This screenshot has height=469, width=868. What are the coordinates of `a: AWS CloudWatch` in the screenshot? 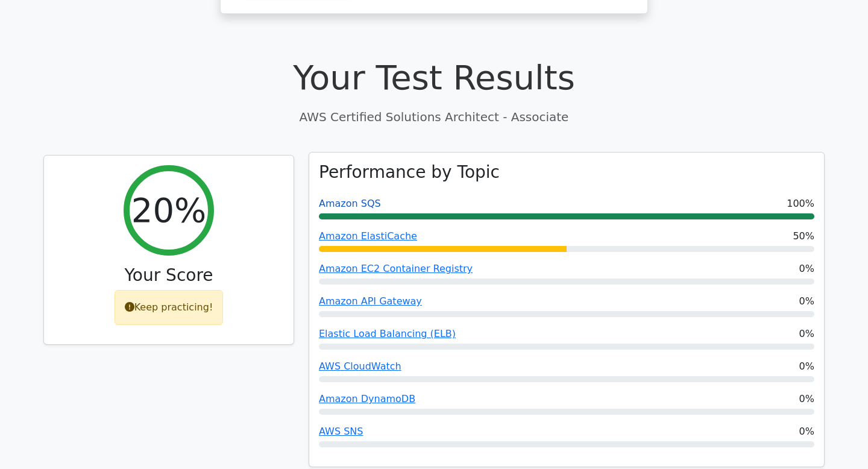 It's located at (359, 366).